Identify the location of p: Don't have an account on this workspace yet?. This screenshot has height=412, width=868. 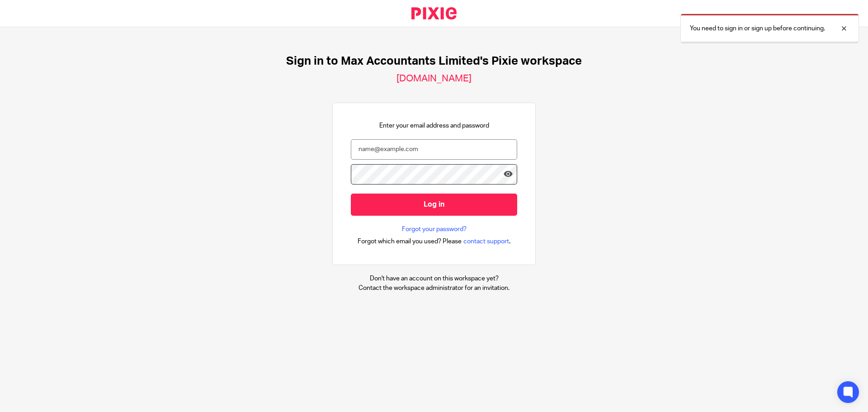
(434, 279).